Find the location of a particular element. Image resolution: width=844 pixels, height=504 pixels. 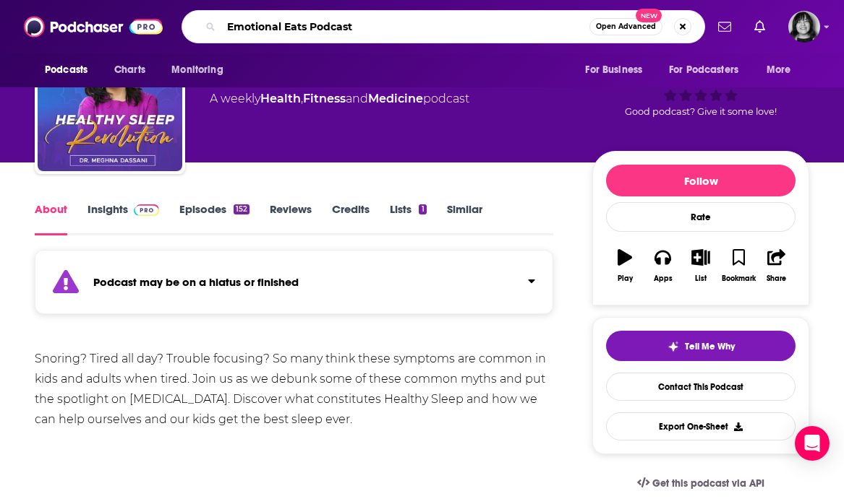

span: More is located at coordinates (779, 70).